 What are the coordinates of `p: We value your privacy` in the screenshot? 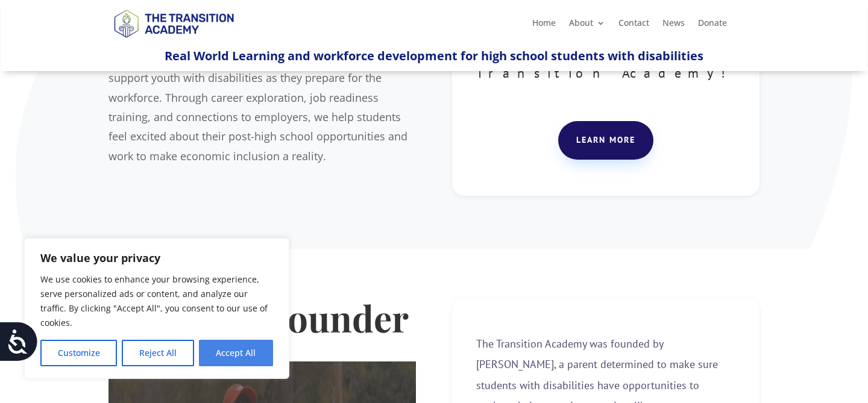 It's located at (157, 258).